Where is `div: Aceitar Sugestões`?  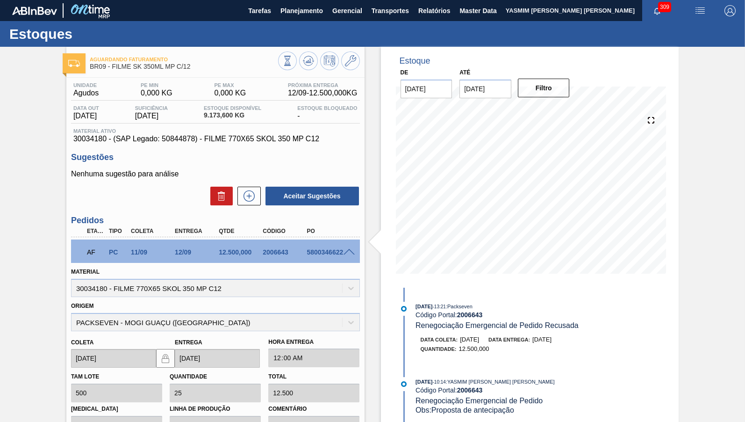 div: Aceitar Sugestões is located at coordinates (310, 196).